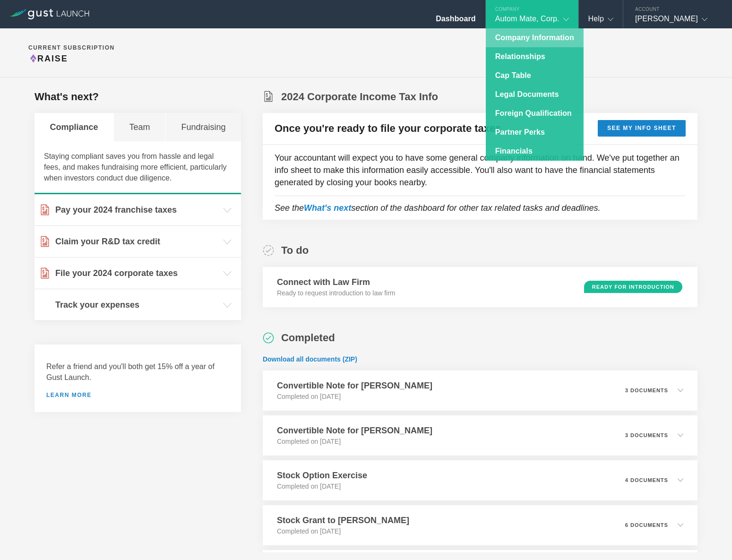 The height and width of the screenshot is (560, 732). I want to click on h2: To do, so click(295, 250).